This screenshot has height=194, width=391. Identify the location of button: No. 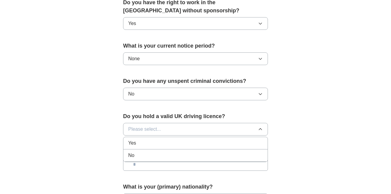
(196, 94).